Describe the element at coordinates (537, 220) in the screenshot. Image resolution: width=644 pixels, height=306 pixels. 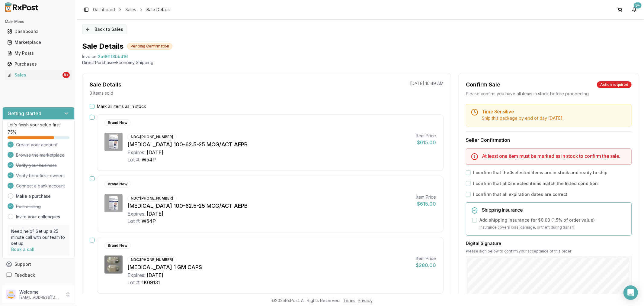
I see `label: Add shipping insurance for $0.00 ( 1.5 % of order value)` at that location.